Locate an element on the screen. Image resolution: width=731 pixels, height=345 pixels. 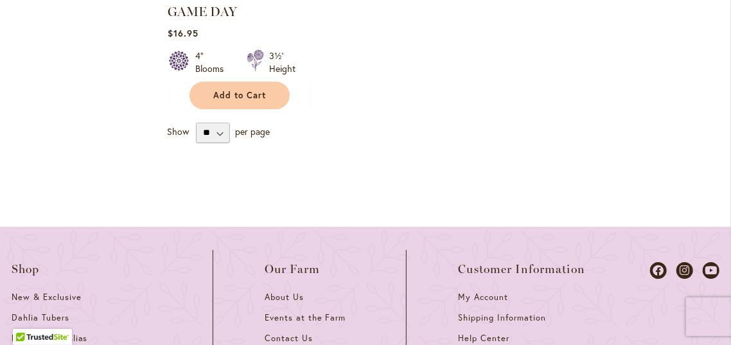
span: Events at the Farm is located at coordinates (305, 317).